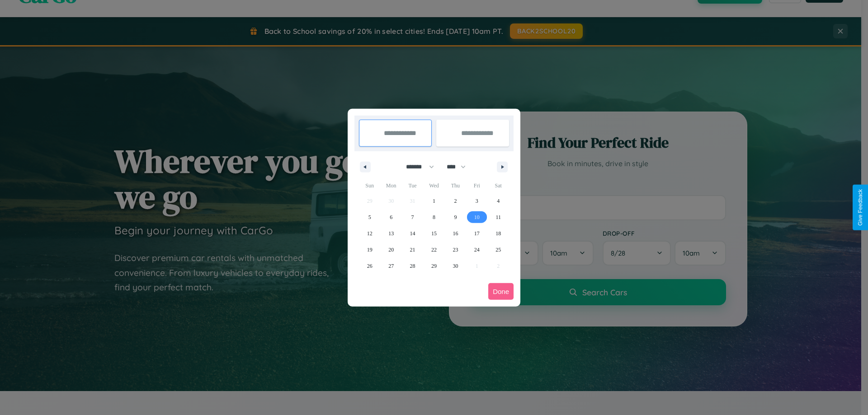  I want to click on span: 23, so click(455, 250).